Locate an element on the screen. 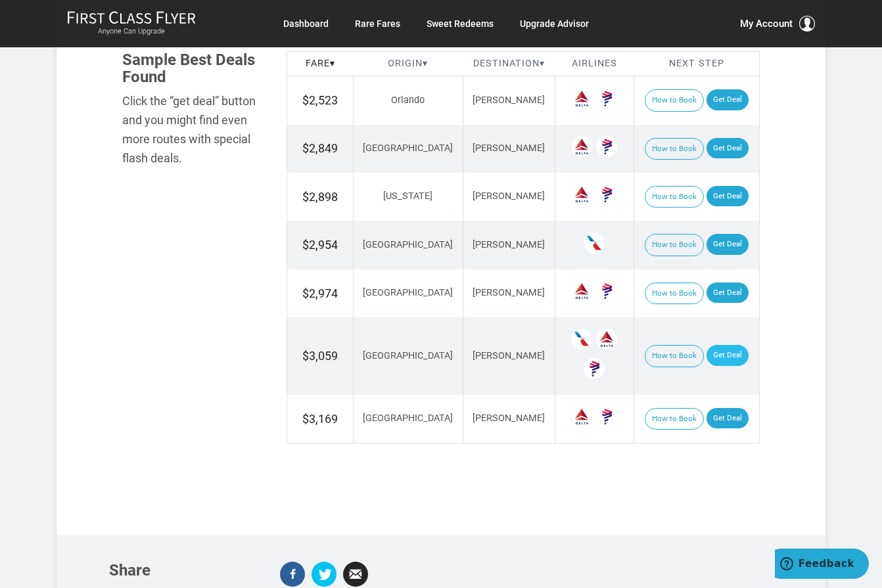 This screenshot has height=588, width=882. span: $2,954 is located at coordinates (320, 244).